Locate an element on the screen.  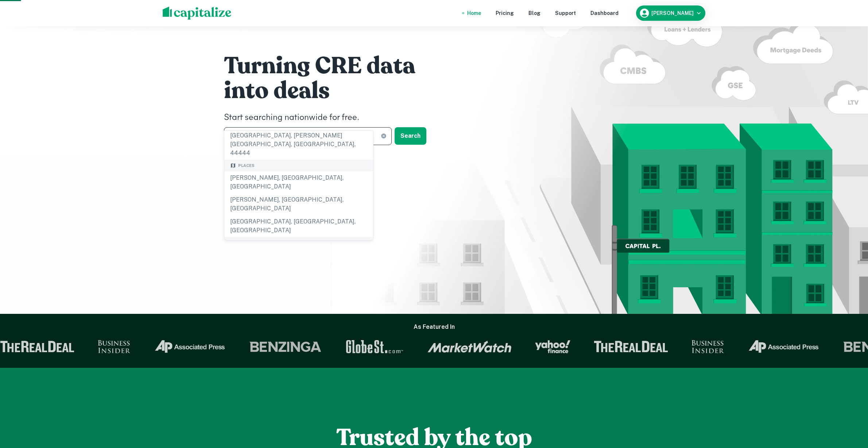
div: Dashboard is located at coordinates (605, 13).